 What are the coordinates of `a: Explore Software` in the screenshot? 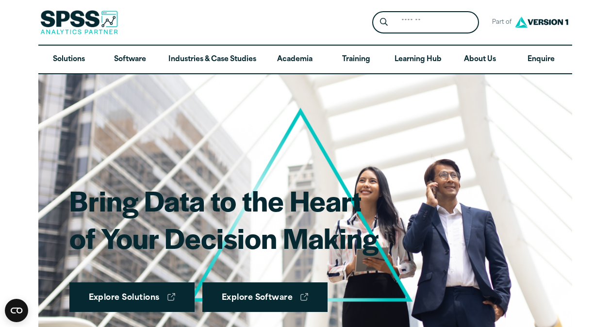 It's located at (265, 298).